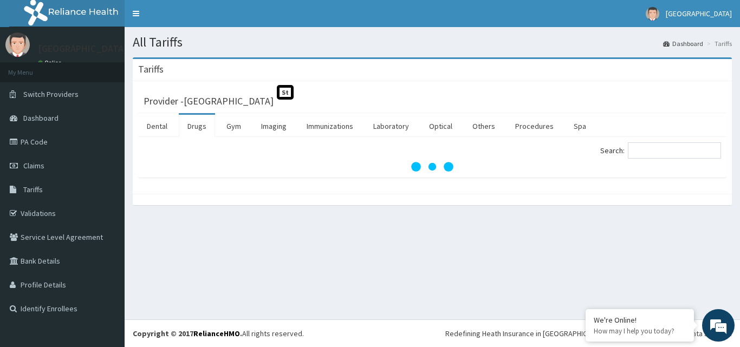  Describe the element at coordinates (34, 166) in the screenshot. I see `span: Claims` at that location.